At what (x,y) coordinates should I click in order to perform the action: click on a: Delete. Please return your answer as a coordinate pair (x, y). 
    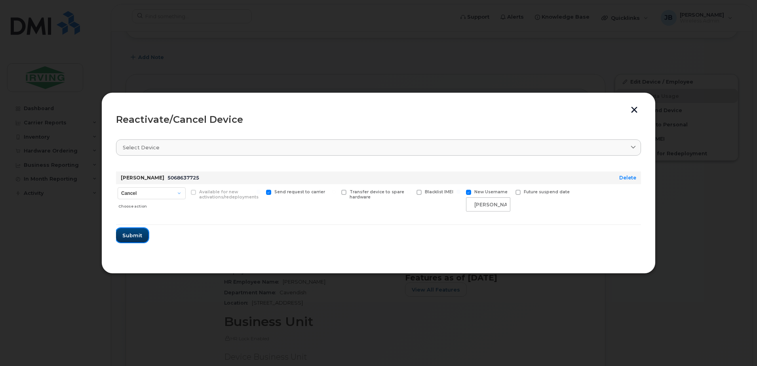
    Looking at the image, I should click on (628, 177).